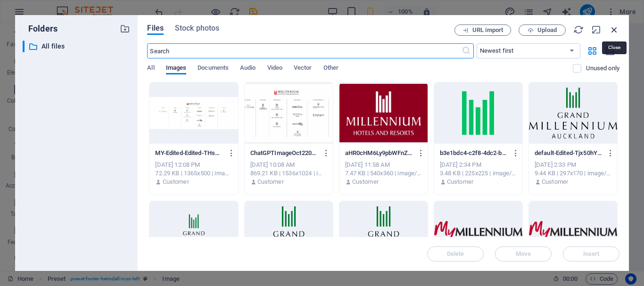 The height and width of the screenshot is (286, 644). I want to click on span: Images, so click(176, 69).